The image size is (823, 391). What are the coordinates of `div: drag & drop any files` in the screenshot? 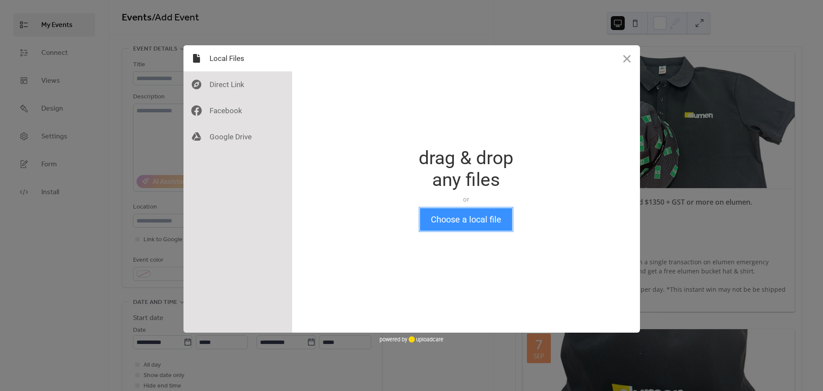 It's located at (466, 169).